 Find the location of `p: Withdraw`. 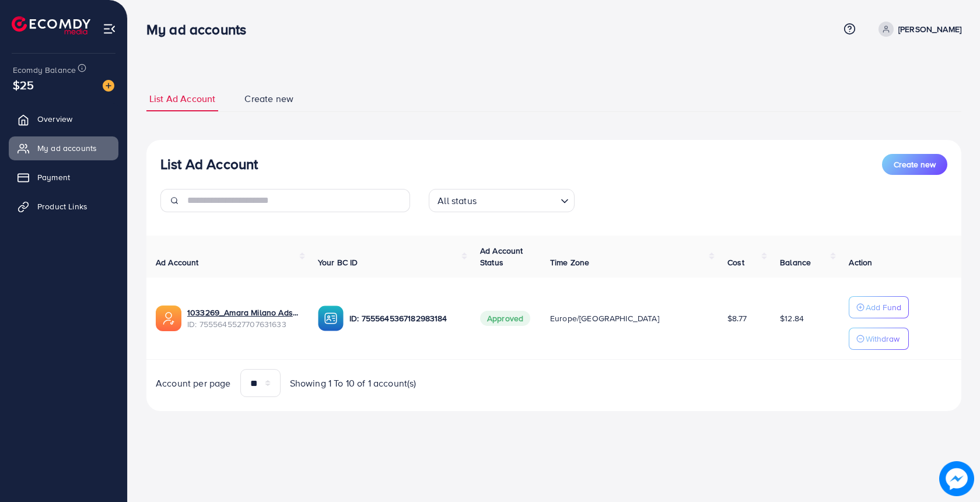

p: Withdraw is located at coordinates (882, 339).